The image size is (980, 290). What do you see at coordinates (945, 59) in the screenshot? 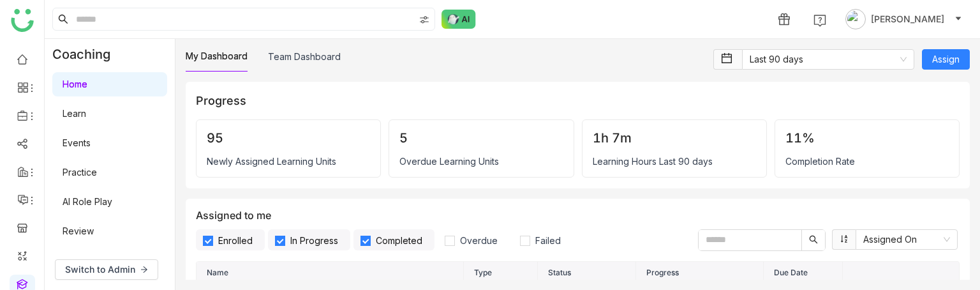
I see `button: Assign` at bounding box center [945, 59].